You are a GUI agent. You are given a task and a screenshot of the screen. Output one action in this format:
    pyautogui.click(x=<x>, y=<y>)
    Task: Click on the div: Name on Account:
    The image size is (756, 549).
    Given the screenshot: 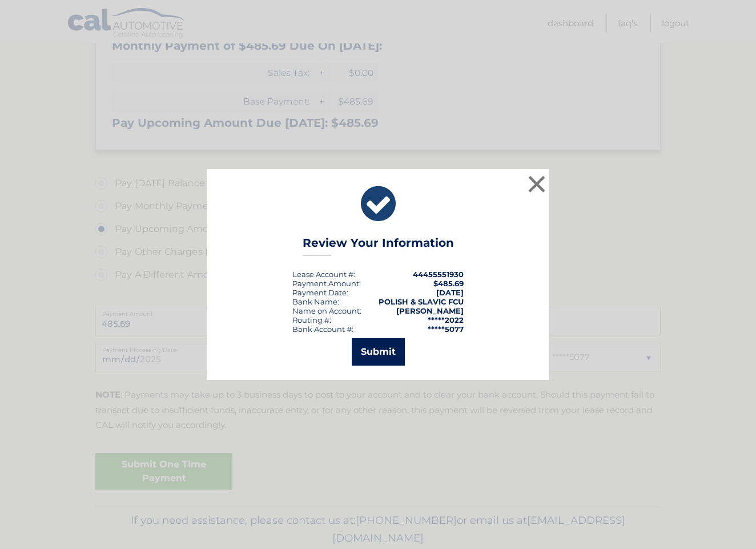 What is the action you would take?
    pyautogui.click(x=327, y=311)
    